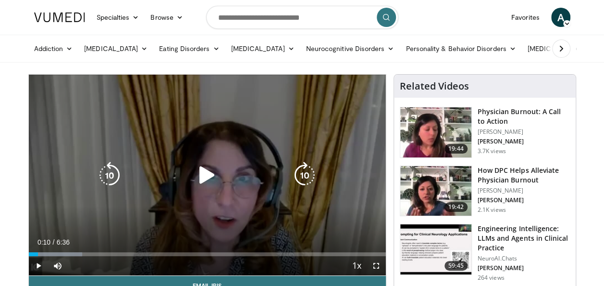 This screenshot has height=286, width=604. Describe the element at coordinates (63, 242) in the screenshot. I see `span: 6:36` at that location.